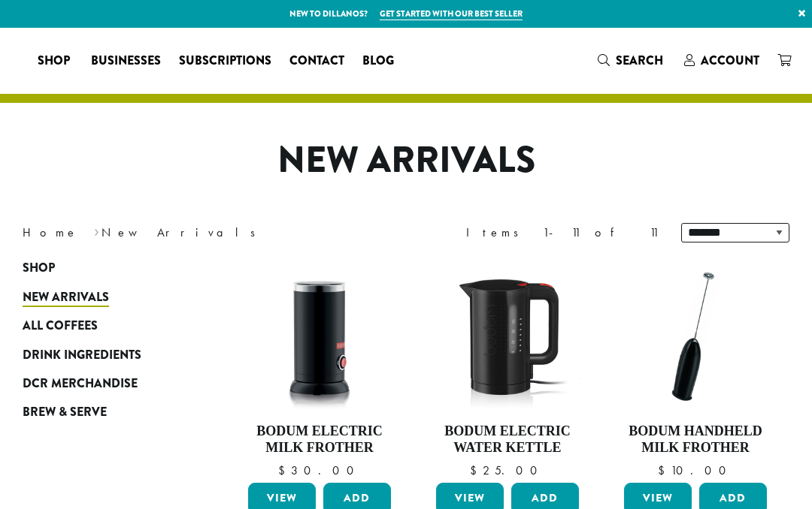 This screenshot has height=509, width=812. I want to click on bdi: 25.00, so click(507, 470).